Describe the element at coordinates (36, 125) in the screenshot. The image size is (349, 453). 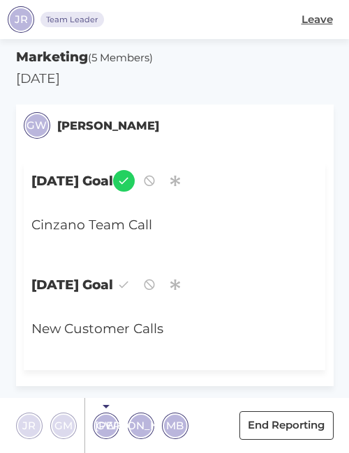
I see `span: GW` at that location.